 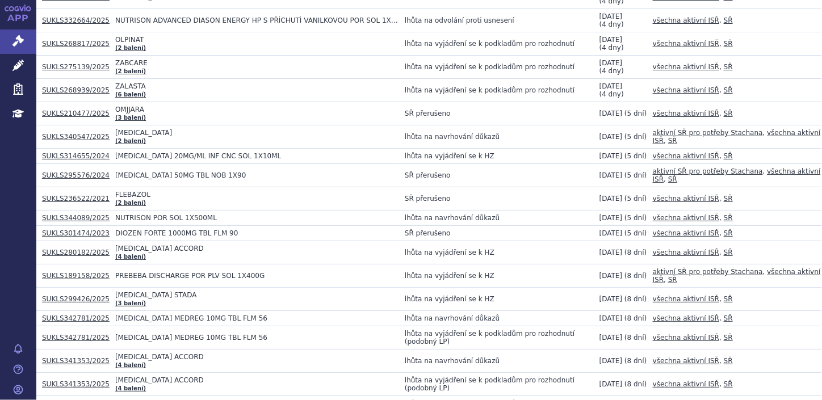 What do you see at coordinates (76, 175) in the screenshot?
I see `a: SUKLS295576/2024` at bounding box center [76, 175].